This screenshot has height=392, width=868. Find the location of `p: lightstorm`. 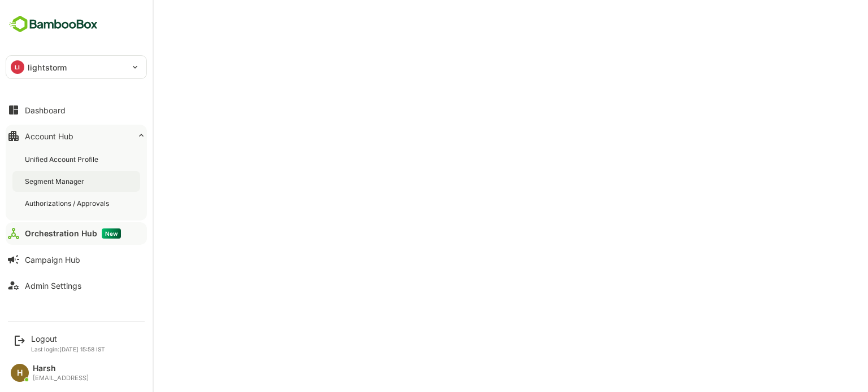

p: lightstorm is located at coordinates (47, 67).